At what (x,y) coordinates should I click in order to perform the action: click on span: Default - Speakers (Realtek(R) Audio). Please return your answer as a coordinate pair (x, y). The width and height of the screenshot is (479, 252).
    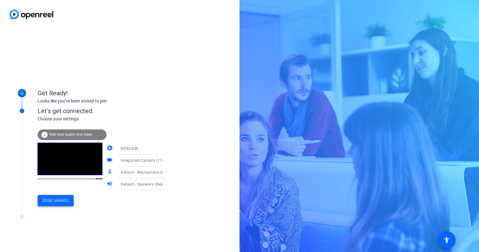
    Looking at the image, I should click on (155, 184).